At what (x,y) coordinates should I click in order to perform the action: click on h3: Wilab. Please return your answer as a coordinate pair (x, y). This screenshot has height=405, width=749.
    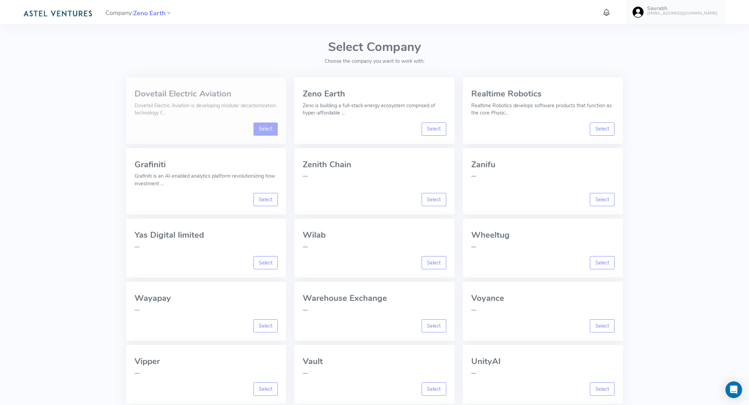
    Looking at the image, I should click on (374, 235).